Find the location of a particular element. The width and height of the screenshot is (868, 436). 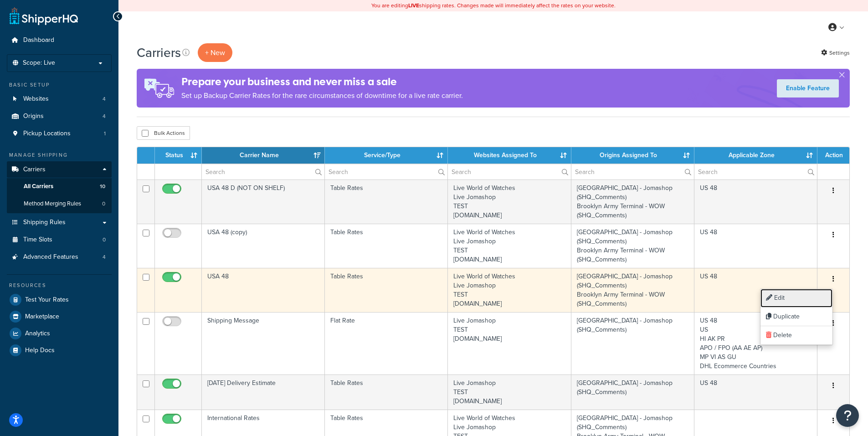

a: Analytics is located at coordinates (59, 333).